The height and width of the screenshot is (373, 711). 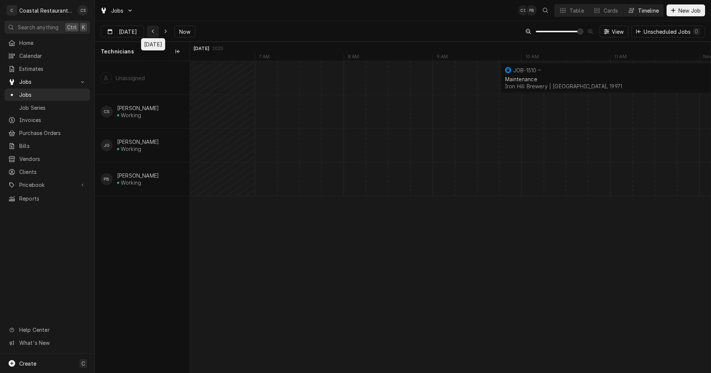 I want to click on button: Search anythingCtrlK, so click(x=47, y=27).